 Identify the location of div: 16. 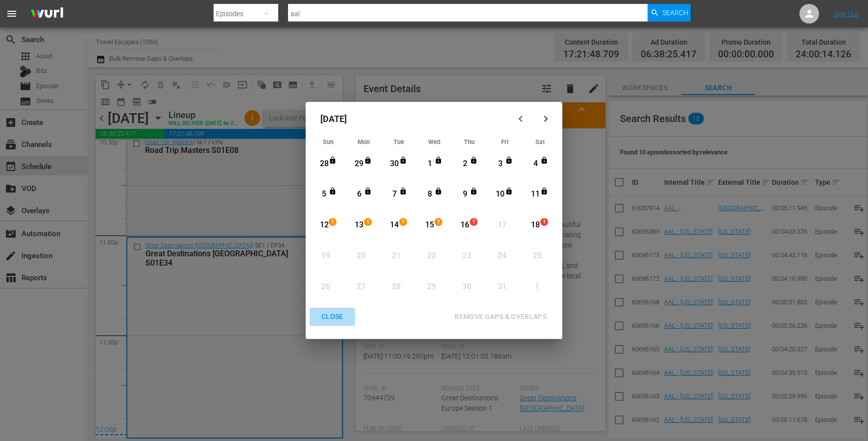
(465, 225).